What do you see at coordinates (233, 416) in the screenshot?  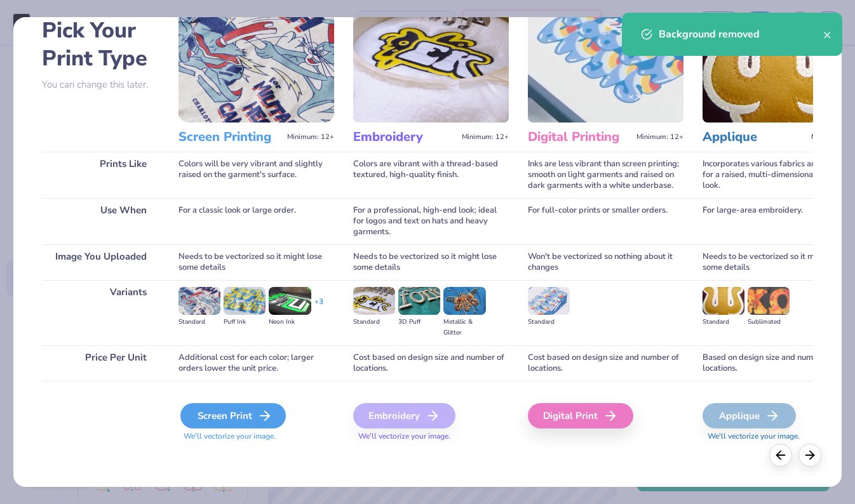 I see `div: Screen Print` at bounding box center [233, 416].